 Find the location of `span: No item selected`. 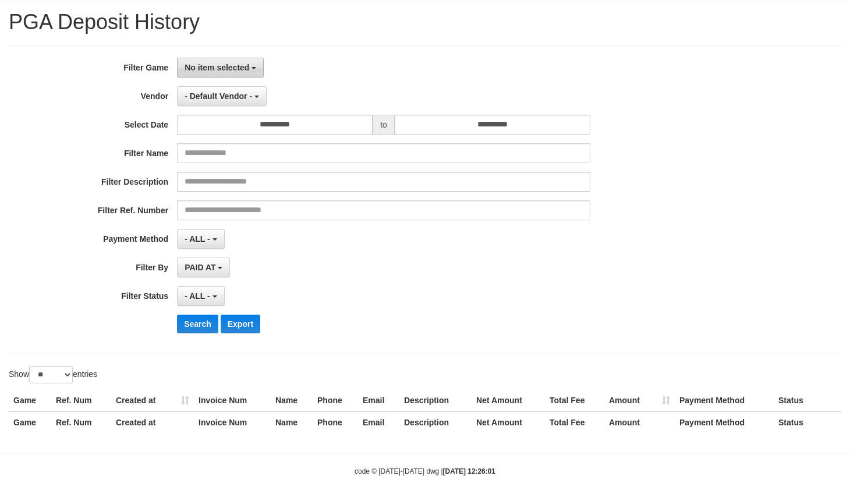

span: No item selected is located at coordinates (217, 67).